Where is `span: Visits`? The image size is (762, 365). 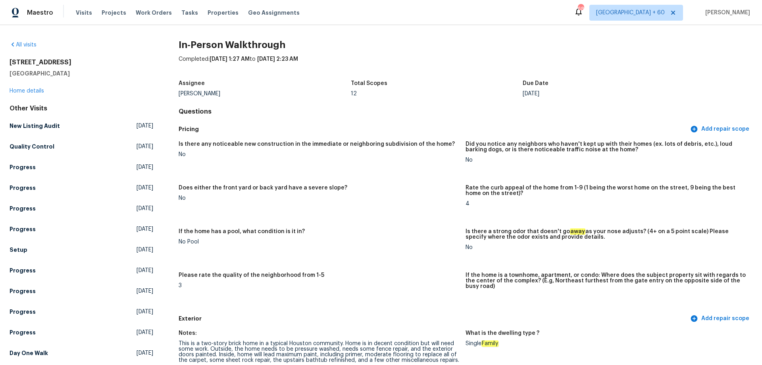 span: Visits is located at coordinates (84, 13).